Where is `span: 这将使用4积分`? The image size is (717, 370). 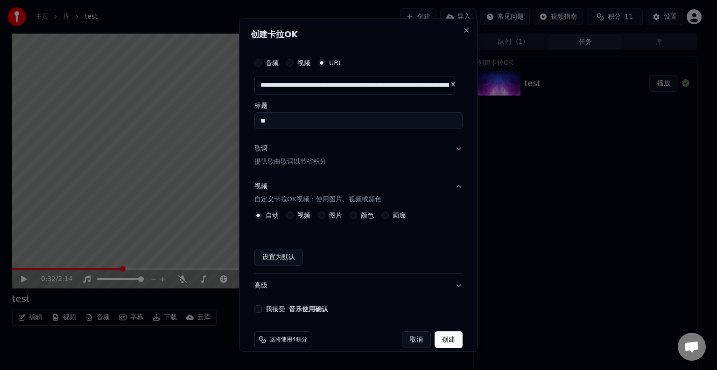
span: 这将使用4积分 is located at coordinates (288, 340).